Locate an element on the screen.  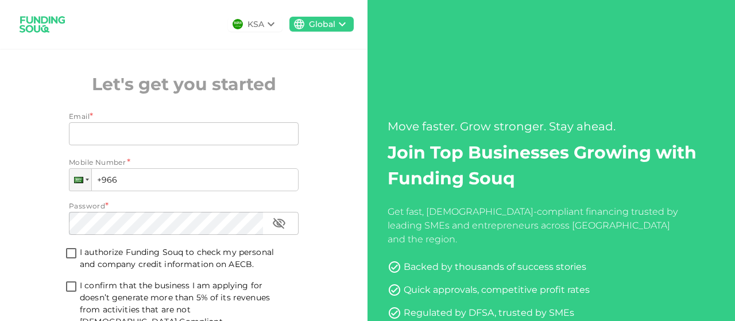
span: Mobile Number is located at coordinates (97, 162).